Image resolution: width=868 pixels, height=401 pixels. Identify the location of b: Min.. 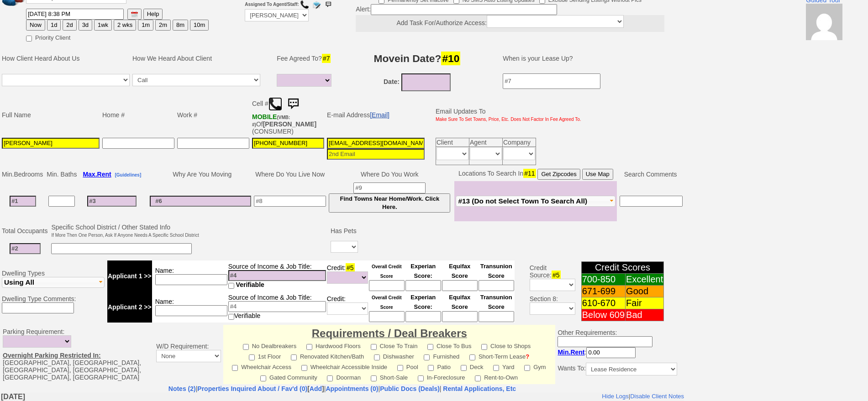
(571, 352).